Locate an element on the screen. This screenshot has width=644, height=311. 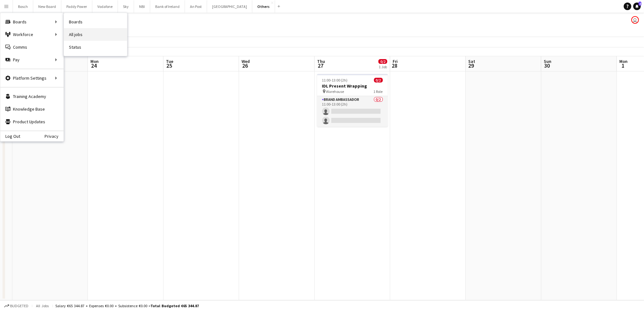
a: Training Academy is located at coordinates (32, 97).